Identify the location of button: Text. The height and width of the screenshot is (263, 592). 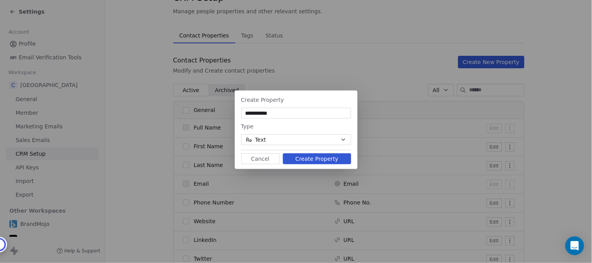
(296, 140).